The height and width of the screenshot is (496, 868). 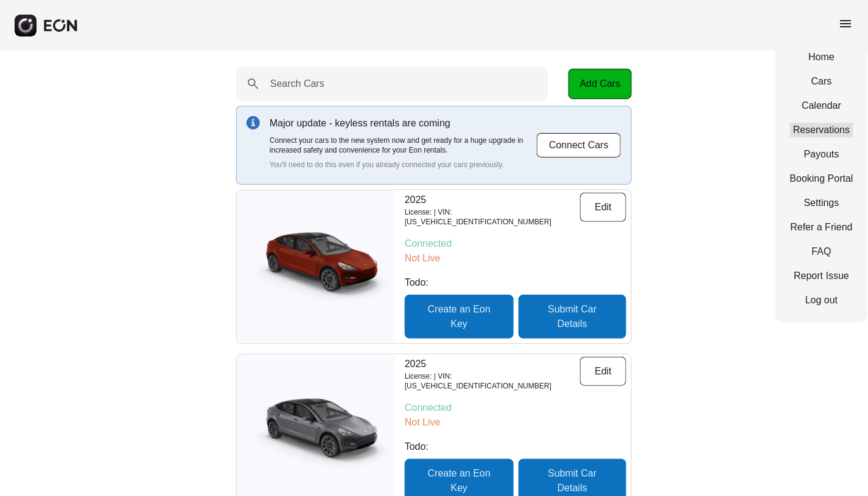 What do you see at coordinates (459, 317) in the screenshot?
I see `button: Create an Eon Key` at bounding box center [459, 317].